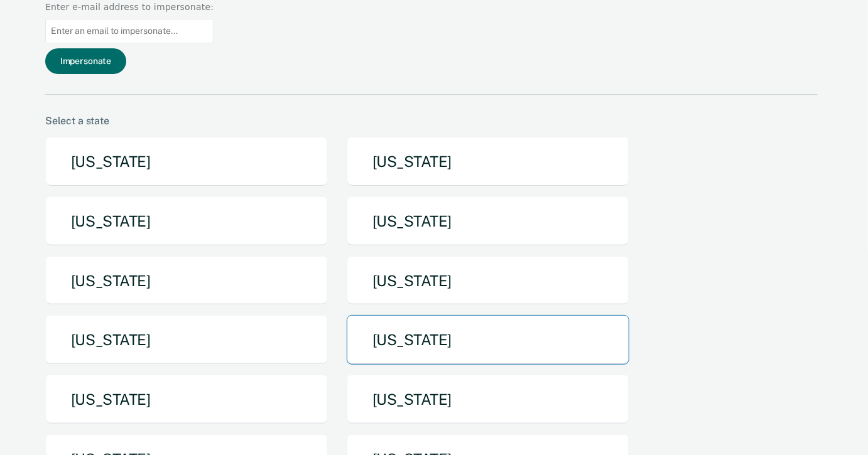  Describe the element at coordinates (432, 120) in the screenshot. I see `div: Select a state` at that location.